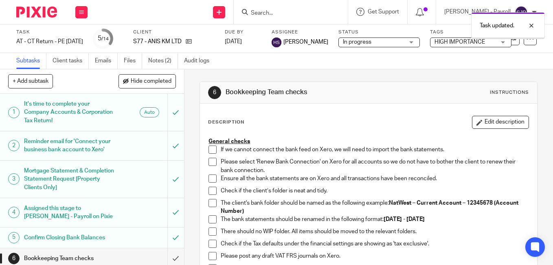  What do you see at coordinates (375, 166) in the screenshot?
I see `p: Please select 'Renew Bank Connection' on Xero for all accounts so we do not have to bother the cl...` at bounding box center [375, 166].